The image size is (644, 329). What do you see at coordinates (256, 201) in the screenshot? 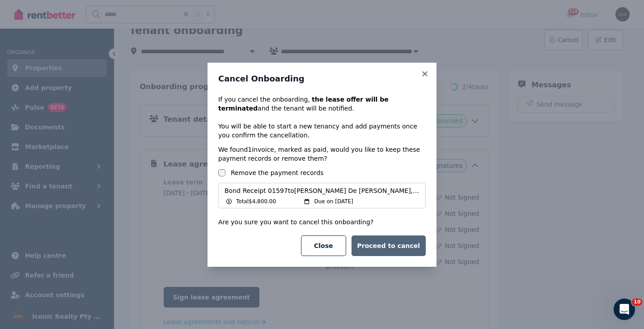
I see `span: Total $4,800.00` at bounding box center [256, 201].